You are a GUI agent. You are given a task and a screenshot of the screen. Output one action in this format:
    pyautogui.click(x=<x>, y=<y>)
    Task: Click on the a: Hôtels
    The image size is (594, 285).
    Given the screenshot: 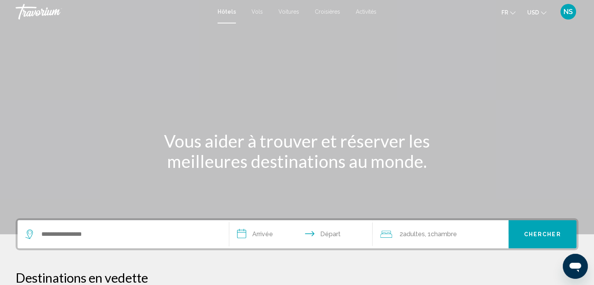 What is the action you would take?
    pyautogui.click(x=226, y=12)
    